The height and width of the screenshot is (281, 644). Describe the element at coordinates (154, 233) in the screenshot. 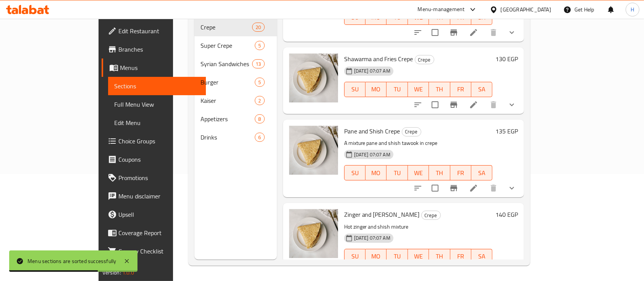

I see `a: Coverage Report` at that location.